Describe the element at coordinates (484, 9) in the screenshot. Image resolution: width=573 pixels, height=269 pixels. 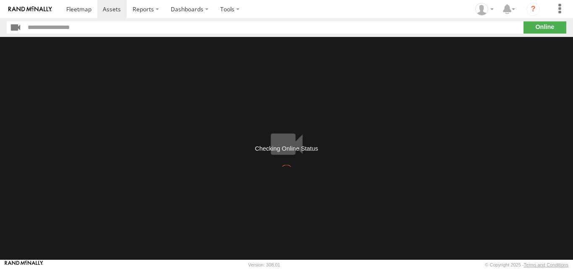
I see `div: Ed Pruneda` at that location.